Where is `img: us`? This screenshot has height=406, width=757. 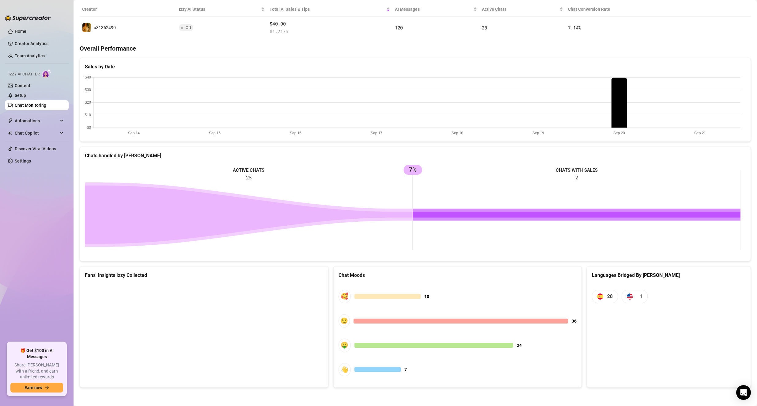 img: us is located at coordinates (630, 296).